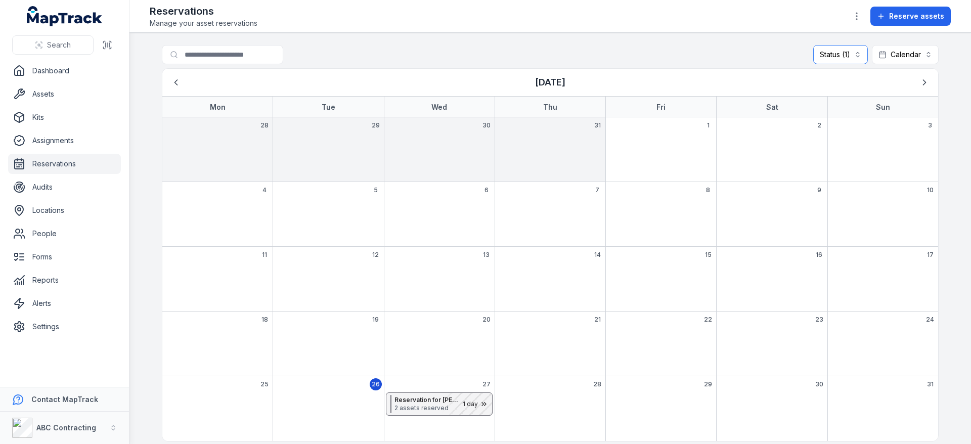  What do you see at coordinates (203, 23) in the screenshot?
I see `span: Manage your asset reservations` at bounding box center [203, 23].